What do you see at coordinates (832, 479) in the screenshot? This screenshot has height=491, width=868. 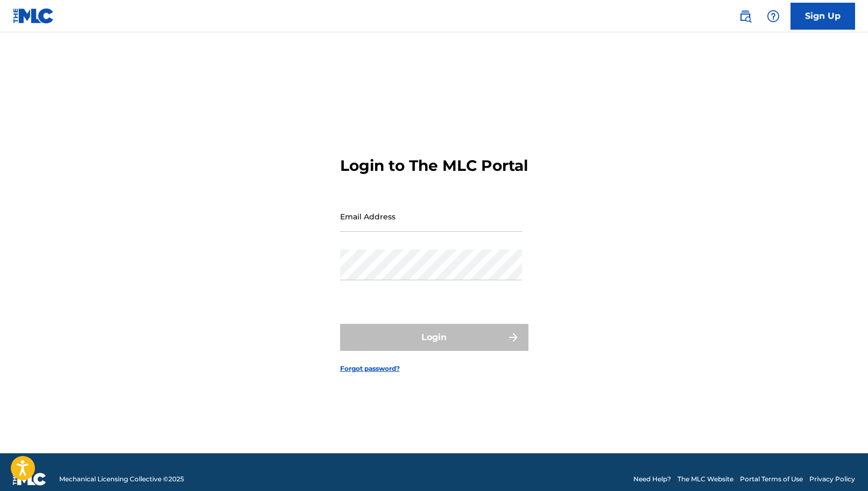 I see `a: Privacy Policy` at bounding box center [832, 479].